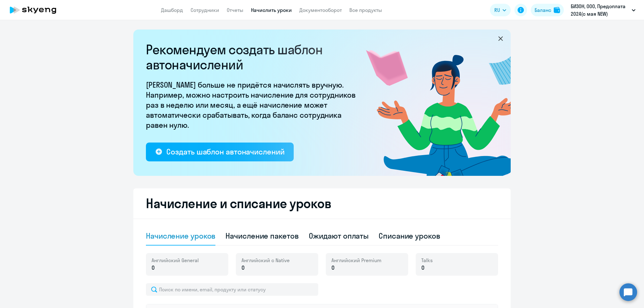  Describe the element at coordinates (427, 261) in the screenshot. I see `span: Talks` at that location.